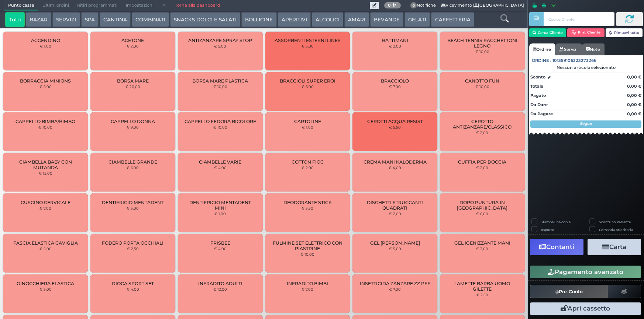  What do you see at coordinates (327, 20) in the screenshot?
I see `button: ALCOLICI` at bounding box center [327, 20].